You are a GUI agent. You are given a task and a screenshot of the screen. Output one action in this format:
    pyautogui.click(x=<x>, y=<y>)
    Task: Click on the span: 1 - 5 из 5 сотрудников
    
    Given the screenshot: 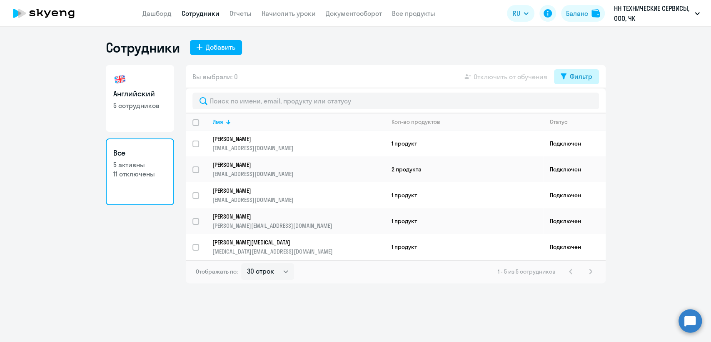 What is the action you would take?
    pyautogui.click(x=527, y=271)
    